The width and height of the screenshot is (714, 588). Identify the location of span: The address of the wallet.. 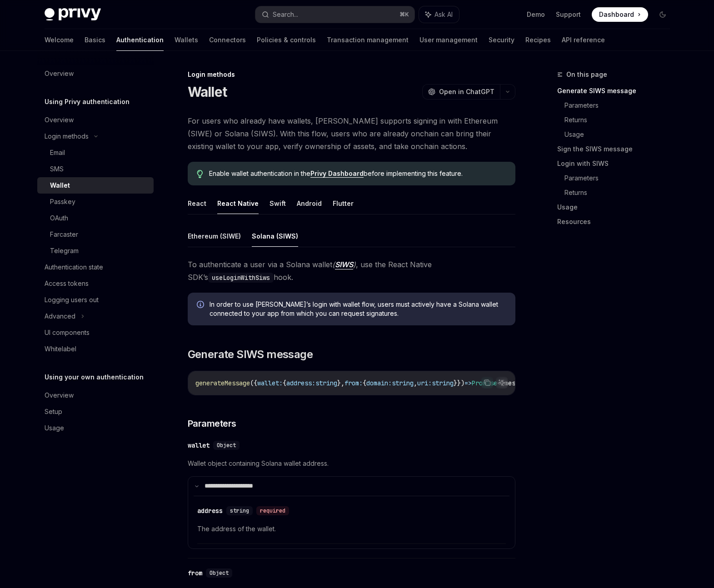
(351, 529).